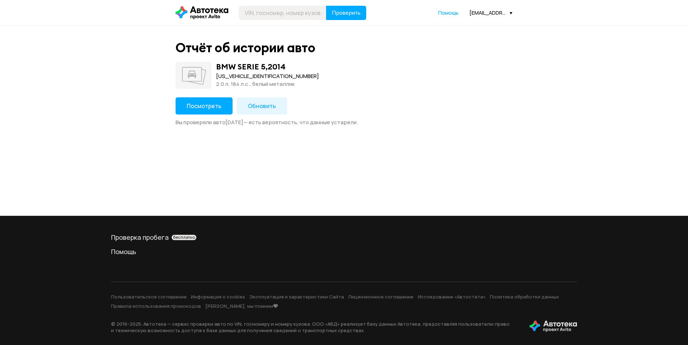 The image size is (688, 345). Describe the element at coordinates (149, 297) in the screenshot. I see `a: Пользовательское соглашение` at that location.